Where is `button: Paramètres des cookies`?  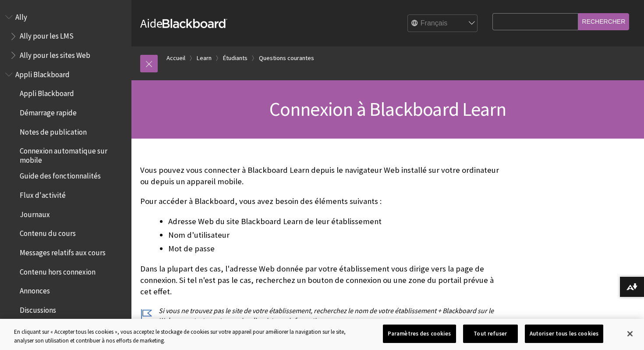
button: Paramètres des cookies is located at coordinates (419, 334).